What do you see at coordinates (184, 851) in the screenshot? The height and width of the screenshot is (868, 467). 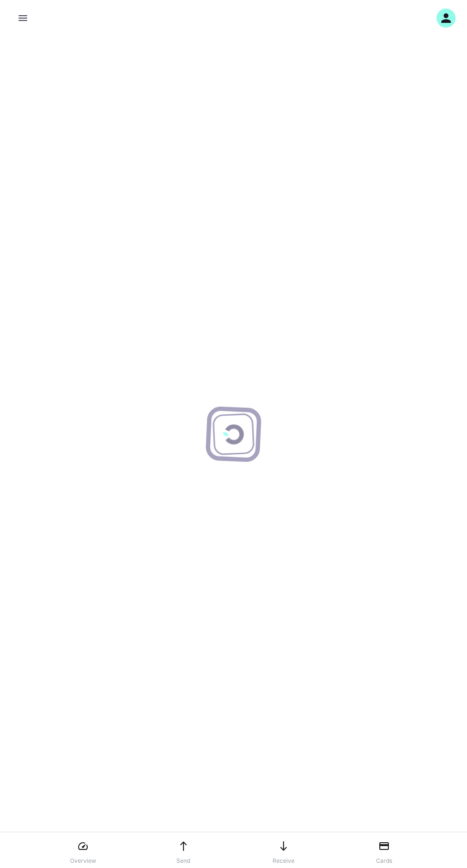 I see `a: Send` at bounding box center [184, 851].